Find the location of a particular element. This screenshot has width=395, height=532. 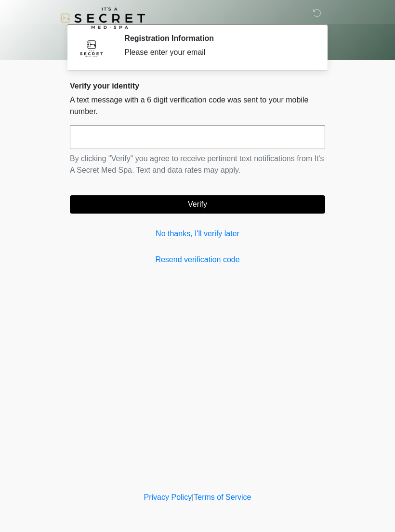

h2: Verify your identity is located at coordinates (198, 86).